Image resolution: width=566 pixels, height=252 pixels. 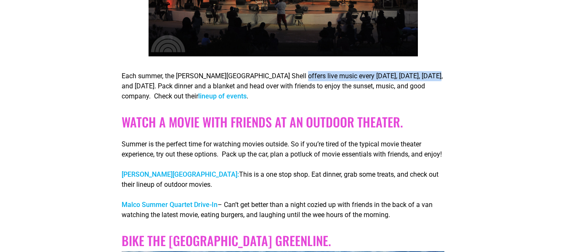 What do you see at coordinates (283, 149) in the screenshot?
I see `p: Summer is the perfect time for watching movies outside. So if you’re tired of the typical movie t...` at bounding box center [283, 149].